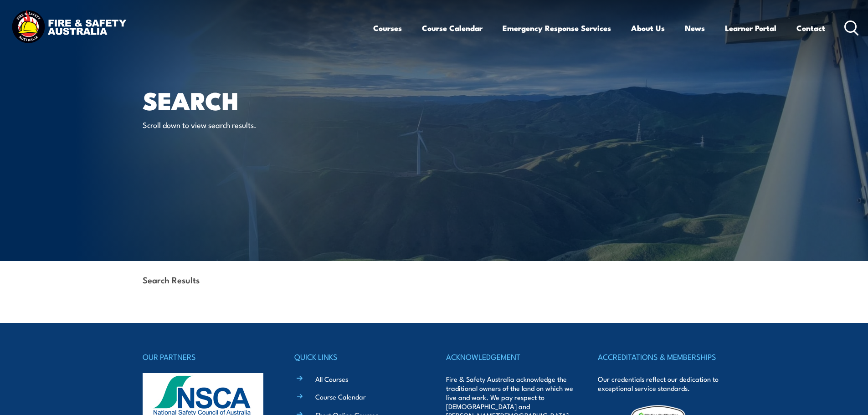 This screenshot has width=868, height=415. Describe the element at coordinates (661, 357) in the screenshot. I see `h4: ACCREDITATIONS & MEMBERSHIPS` at that location.